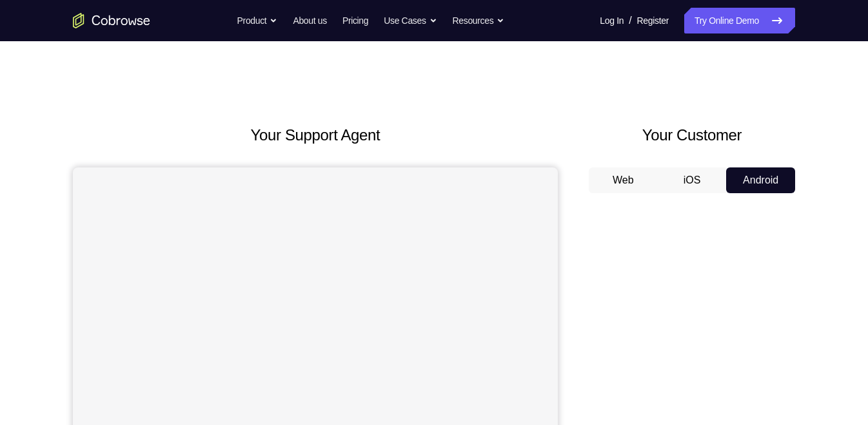 The image size is (868, 425). Describe the element at coordinates (478, 20) in the screenshot. I see `button: Resources` at that location.